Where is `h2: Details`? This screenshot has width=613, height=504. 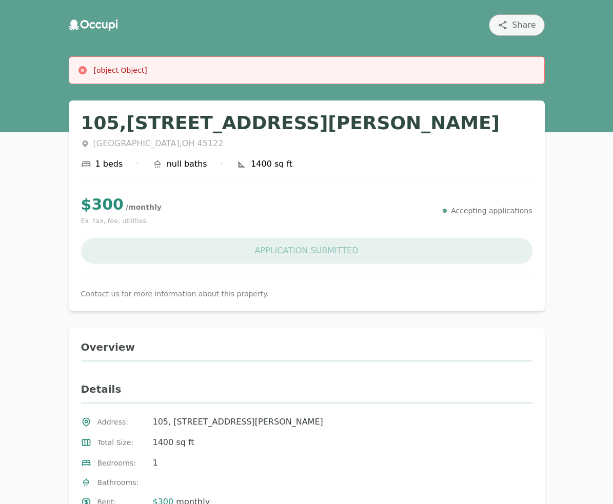 h2: Details is located at coordinates (307, 393).